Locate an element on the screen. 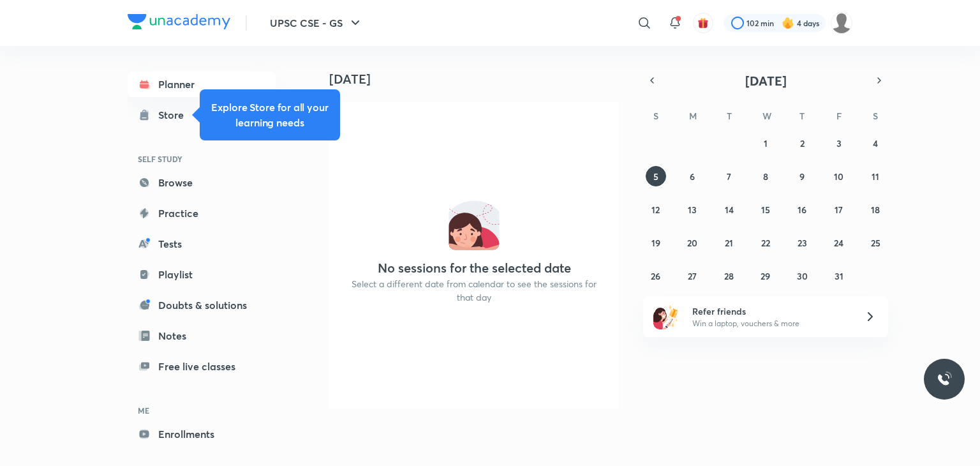  button: October 28, 2025 is located at coordinates (729, 275).